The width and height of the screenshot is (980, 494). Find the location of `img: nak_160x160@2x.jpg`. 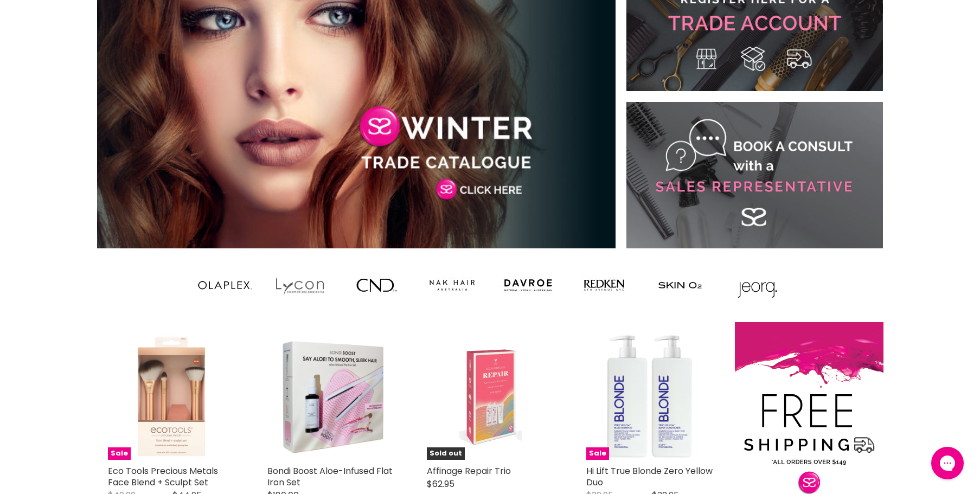

img: nak_160x160@2x.jpg is located at coordinates (452, 285).